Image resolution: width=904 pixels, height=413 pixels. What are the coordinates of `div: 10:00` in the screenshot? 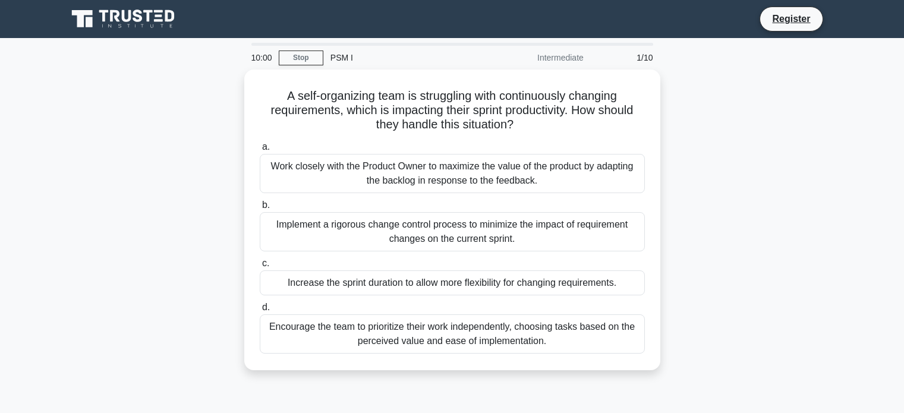 It's located at (261, 58).